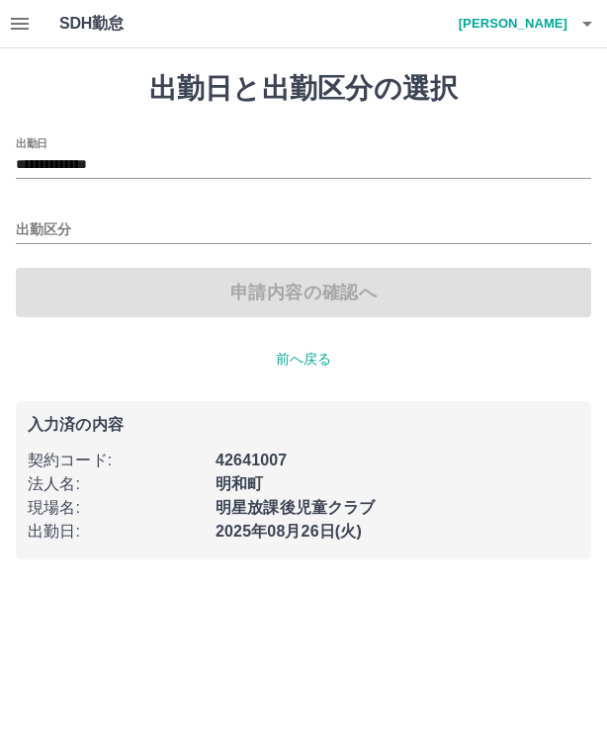 The height and width of the screenshot is (754, 607). I want to click on b: 明和町, so click(239, 483).